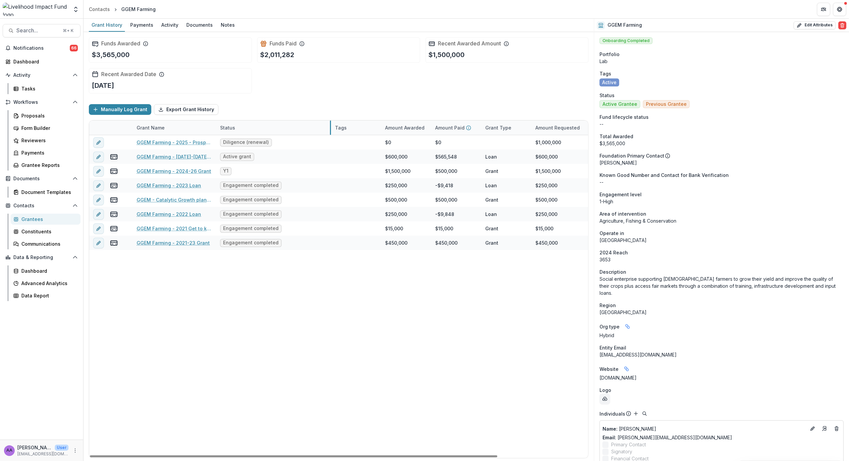 This screenshot has height=461, width=849. What do you see at coordinates (624, 25) in the screenshot?
I see `h2: GGEM Farming` at bounding box center [624, 25].